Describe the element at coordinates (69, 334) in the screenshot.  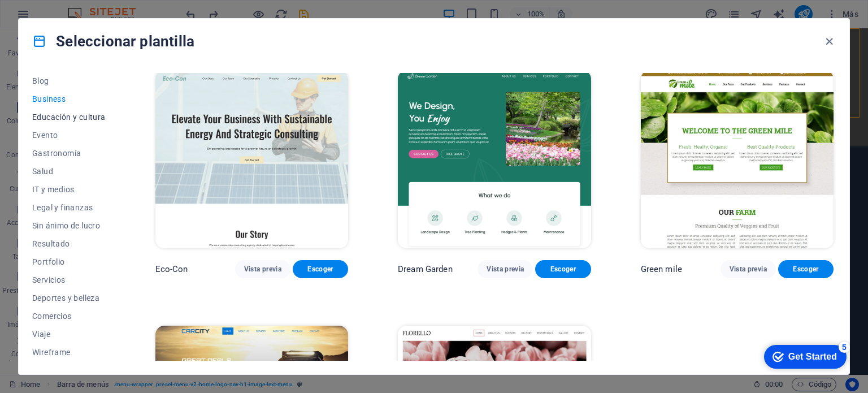
I see `button: Viaje` at that location.